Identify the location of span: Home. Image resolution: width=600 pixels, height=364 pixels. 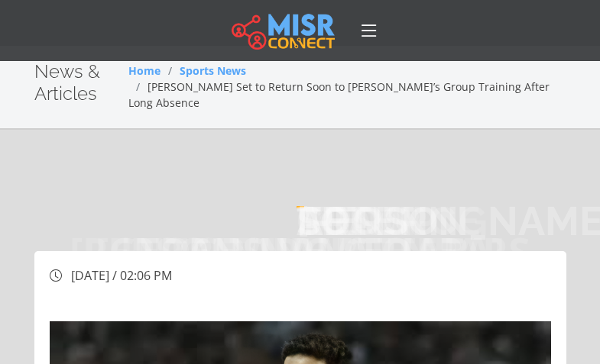
(144, 70).